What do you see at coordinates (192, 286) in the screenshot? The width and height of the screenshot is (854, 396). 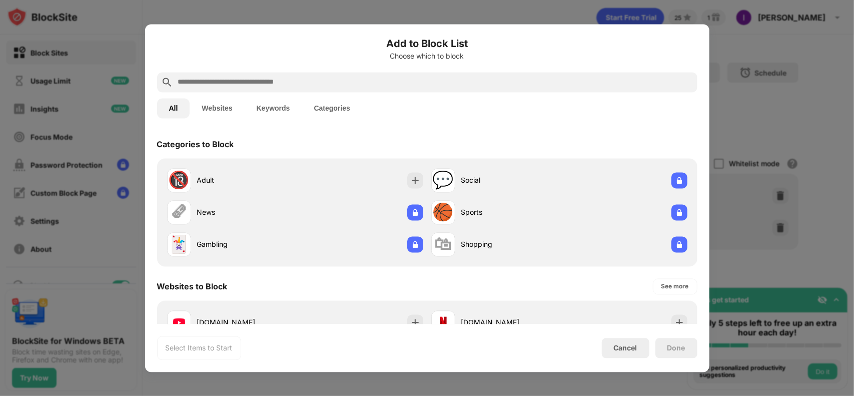 I see `div: Websites to Block` at bounding box center [192, 286].